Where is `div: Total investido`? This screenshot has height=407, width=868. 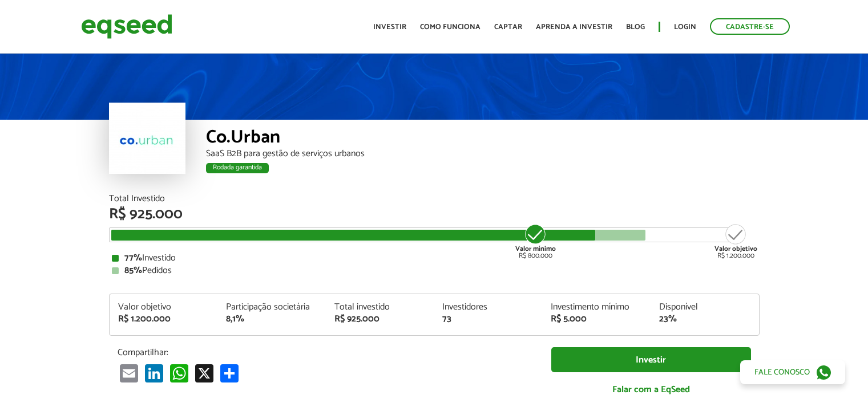 div: Total investido is located at coordinates (380, 307).